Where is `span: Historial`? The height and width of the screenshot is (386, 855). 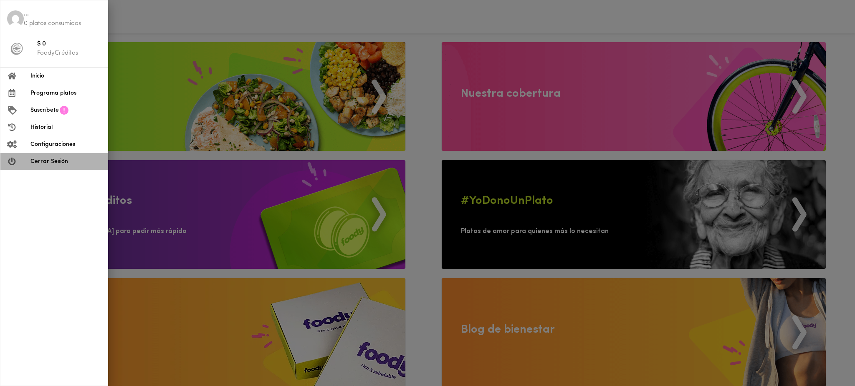
span: Historial is located at coordinates (66, 127).